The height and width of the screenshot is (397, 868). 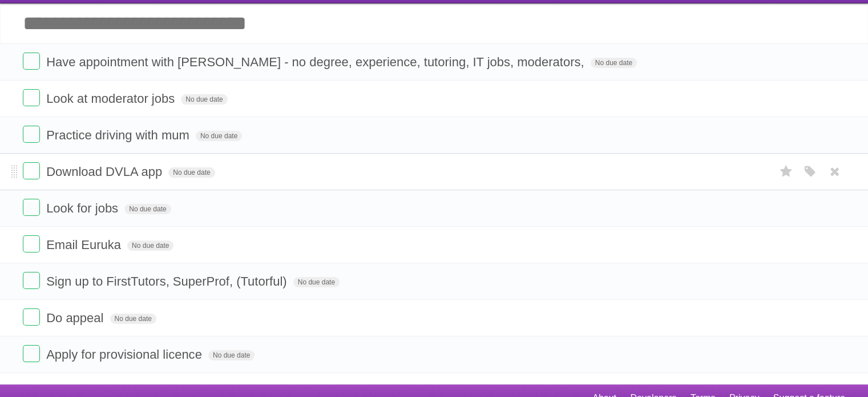 What do you see at coordinates (105, 172) in the screenshot?
I see `span: Download DVLA app` at bounding box center [105, 172].